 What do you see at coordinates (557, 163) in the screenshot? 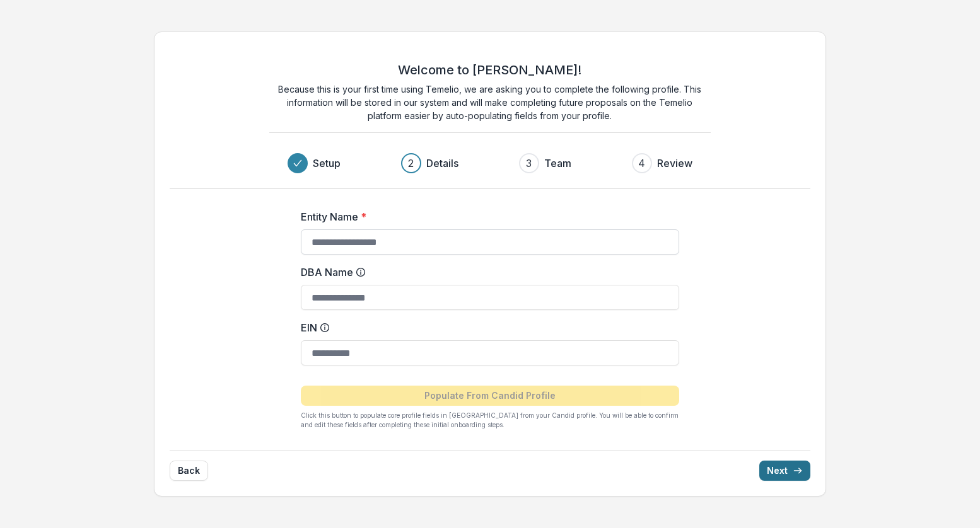
I see `h3: Team` at bounding box center [557, 163].